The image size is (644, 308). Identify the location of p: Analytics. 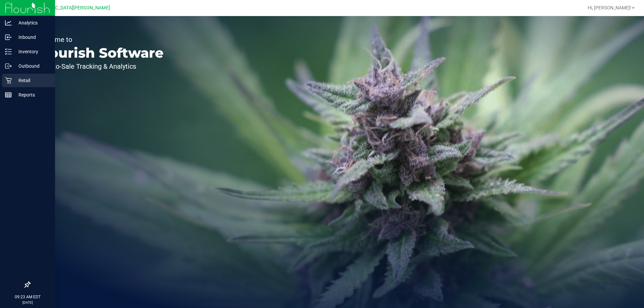
(32, 22).